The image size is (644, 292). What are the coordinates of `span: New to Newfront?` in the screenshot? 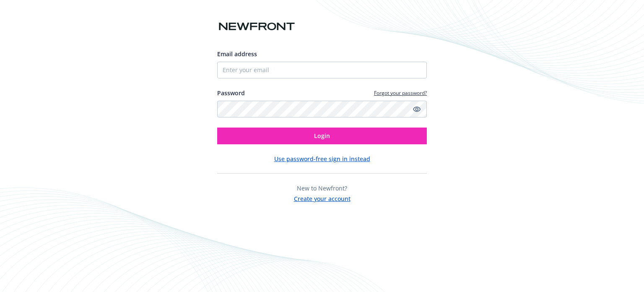 It's located at (322, 188).